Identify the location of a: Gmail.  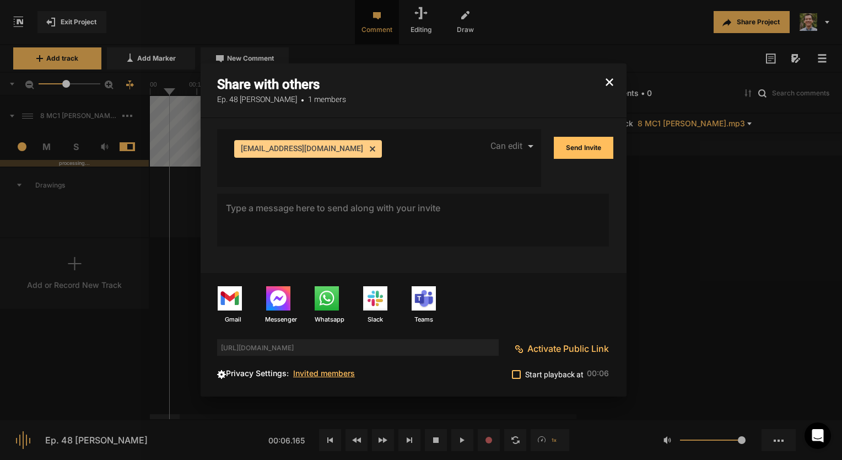
(230, 304).